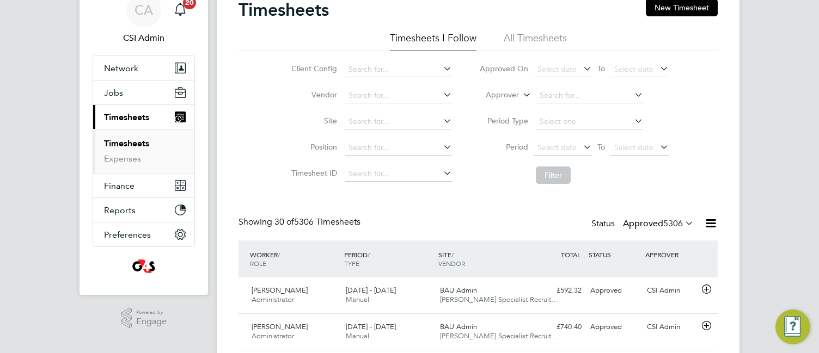  Describe the element at coordinates (151, 322) in the screenshot. I see `span: Engage` at that location.